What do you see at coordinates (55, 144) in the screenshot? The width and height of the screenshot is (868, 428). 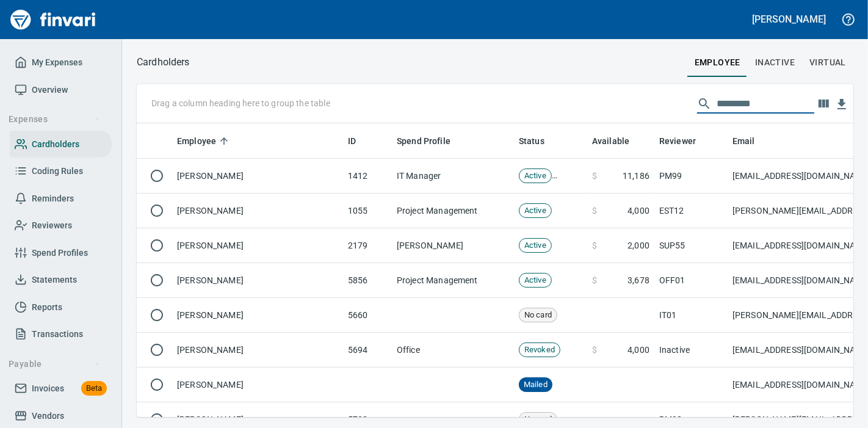 I see `span: Cardholders` at bounding box center [55, 144].